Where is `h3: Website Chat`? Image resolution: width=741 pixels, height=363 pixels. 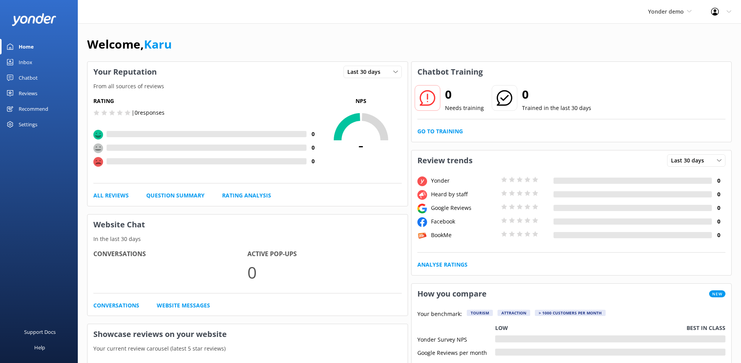 h3: Website Chat is located at coordinates (247, 225).